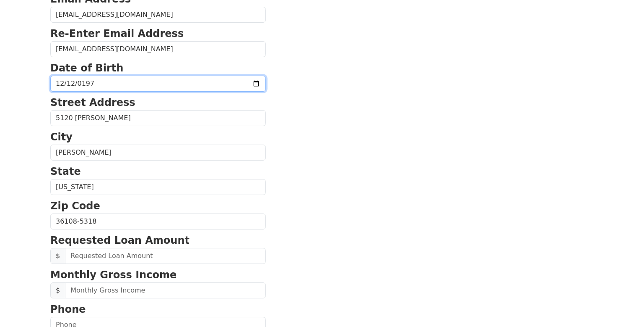 This screenshot has width=644, height=327. Describe the element at coordinates (158, 152) in the screenshot. I see `input: City` at that location.